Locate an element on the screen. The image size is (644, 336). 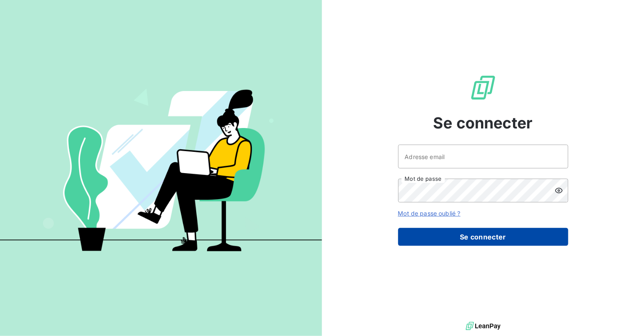
img: logo is located at coordinates (483, 326).